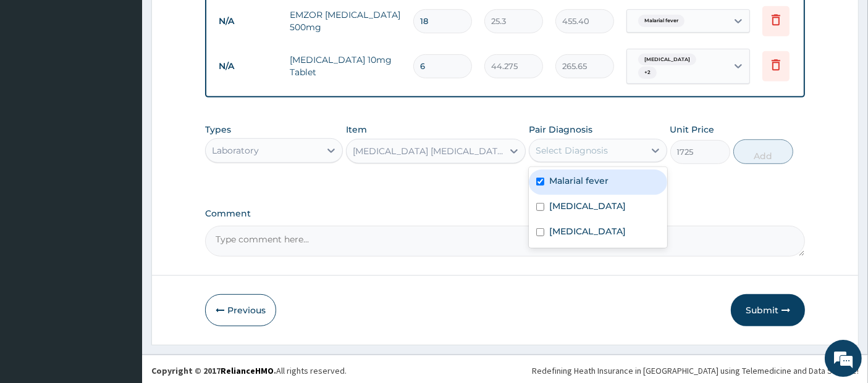 The image size is (868, 383). I want to click on button: Previous, so click(240, 311).